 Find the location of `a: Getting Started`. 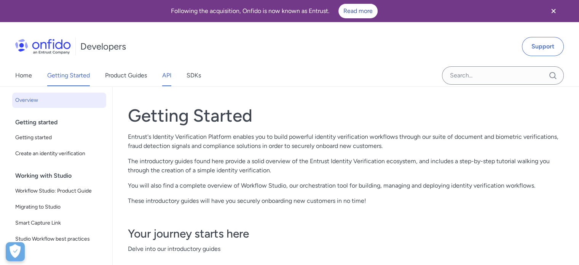

a: Getting Started is located at coordinates (69, 75).